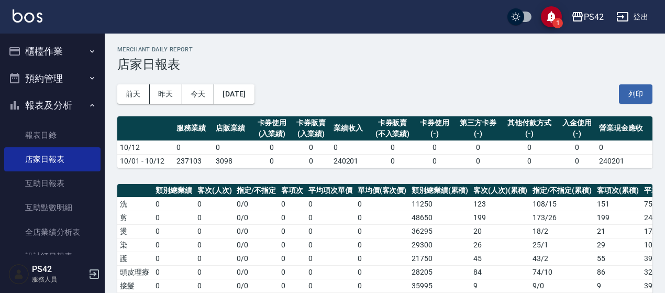  I want to click on th: 類別總業績, so click(174, 191).